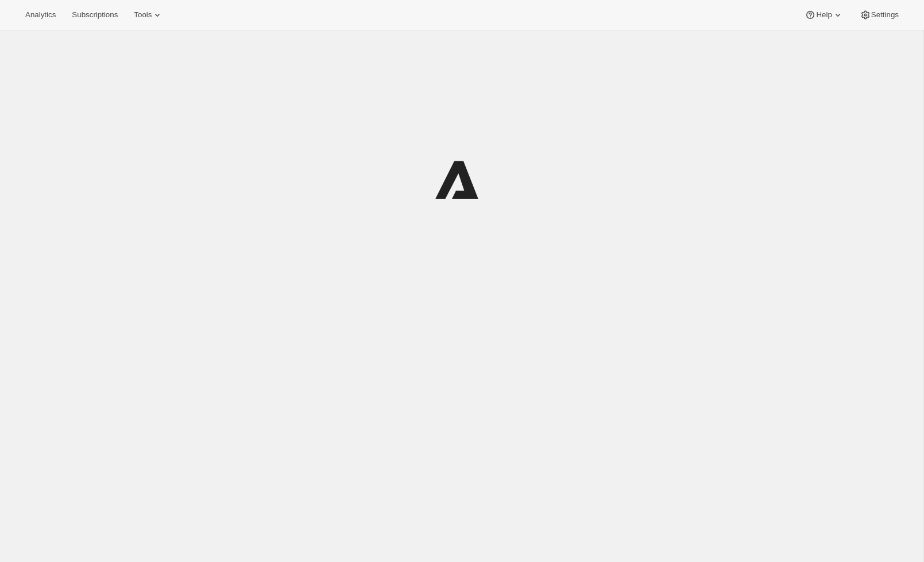  Describe the element at coordinates (148, 15) in the screenshot. I see `button: Tools` at that location.